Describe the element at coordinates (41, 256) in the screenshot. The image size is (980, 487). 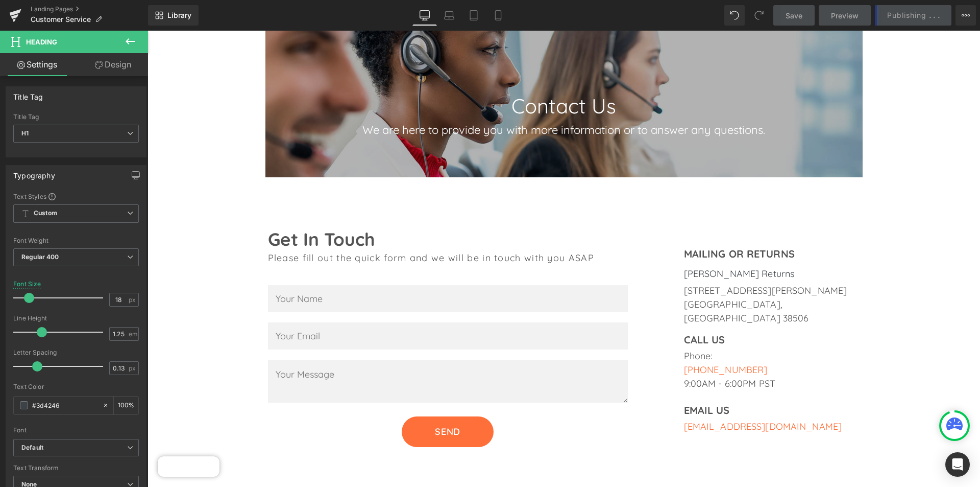
I see `b: Regular 400` at that location.